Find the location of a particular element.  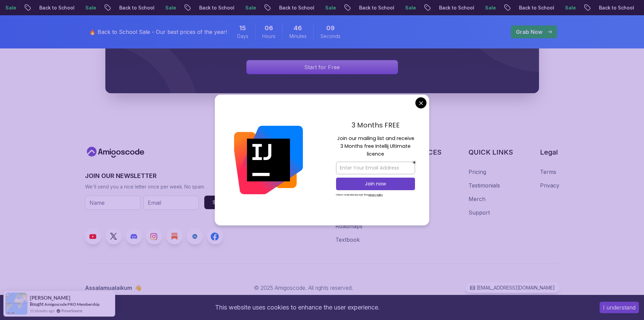

a: Signin page is located at coordinates (322, 67).